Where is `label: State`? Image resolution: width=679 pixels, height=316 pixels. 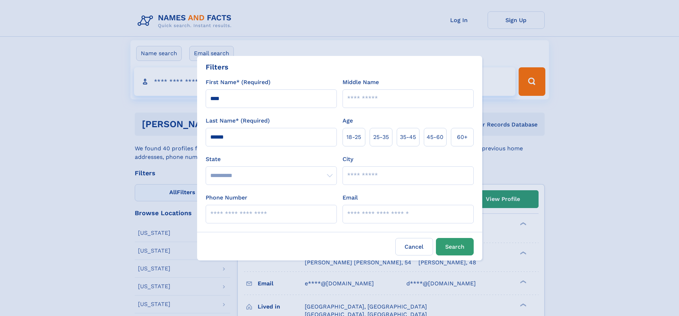 label: State is located at coordinates (271, 159).